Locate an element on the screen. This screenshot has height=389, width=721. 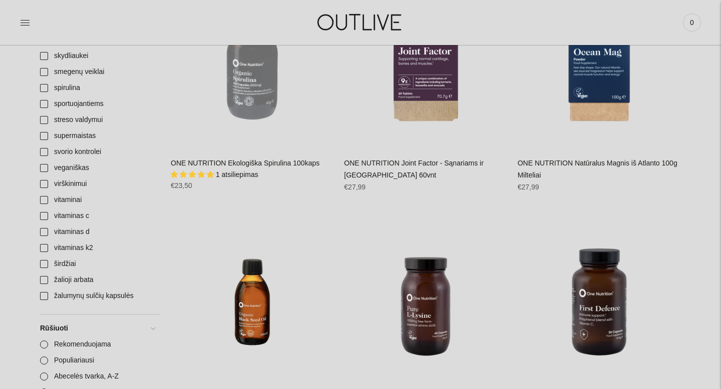
a: vitaminai is located at coordinates (97, 200).